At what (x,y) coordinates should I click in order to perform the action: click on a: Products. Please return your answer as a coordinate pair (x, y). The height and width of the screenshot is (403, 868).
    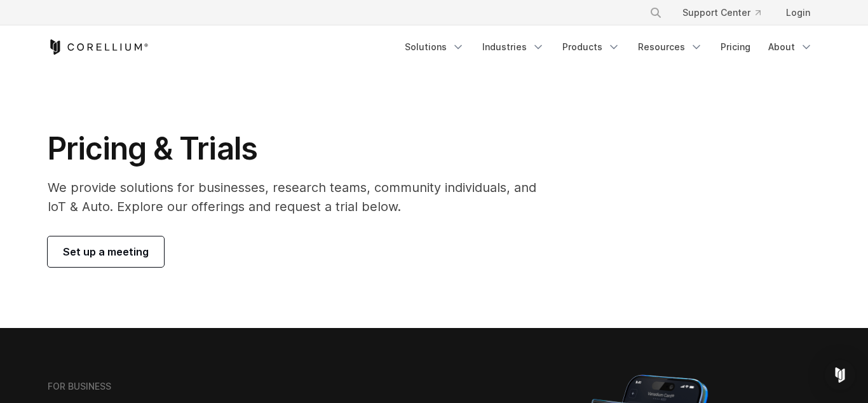
    Looking at the image, I should click on (590, 47).